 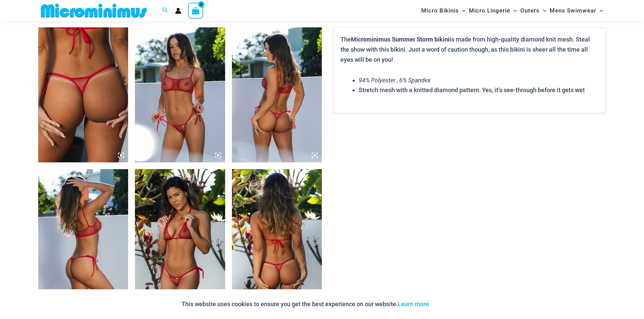 I want to click on a: Account icon link, so click(x=178, y=11).